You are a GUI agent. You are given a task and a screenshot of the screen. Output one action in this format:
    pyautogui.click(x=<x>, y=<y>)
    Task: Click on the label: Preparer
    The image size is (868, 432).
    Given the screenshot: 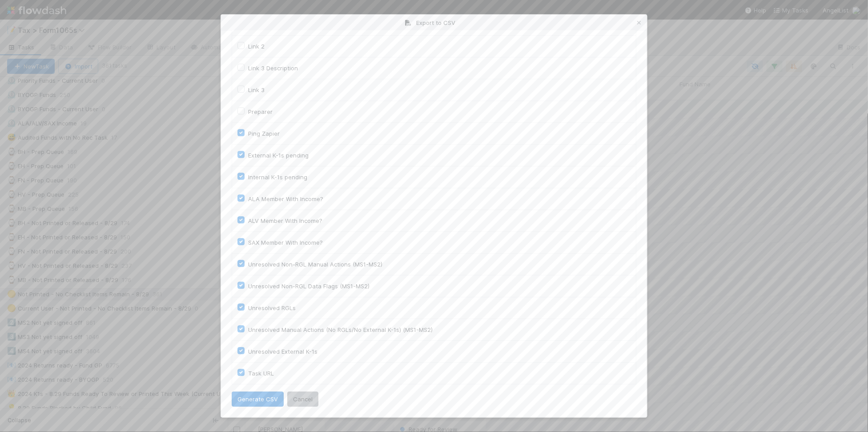 What is the action you would take?
    pyautogui.click(x=260, y=111)
    